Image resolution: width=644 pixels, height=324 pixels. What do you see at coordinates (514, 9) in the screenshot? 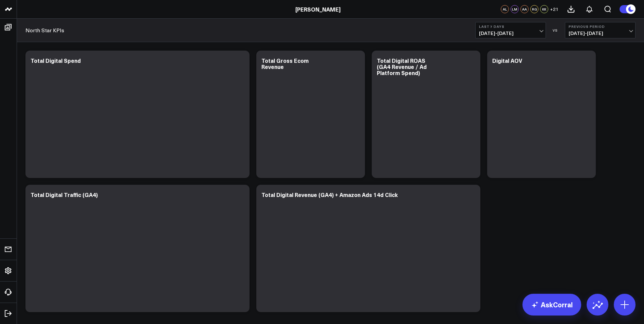
I see `div: LM` at bounding box center [514, 9].